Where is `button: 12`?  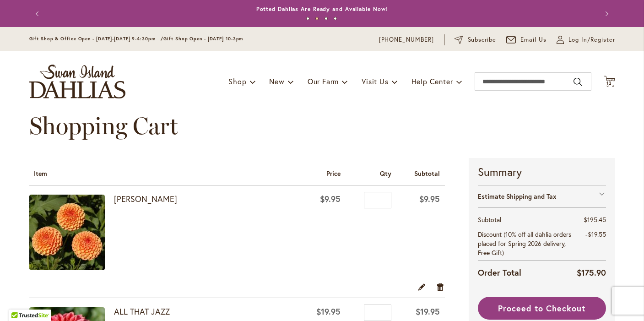 button: 12 is located at coordinates (609, 82).